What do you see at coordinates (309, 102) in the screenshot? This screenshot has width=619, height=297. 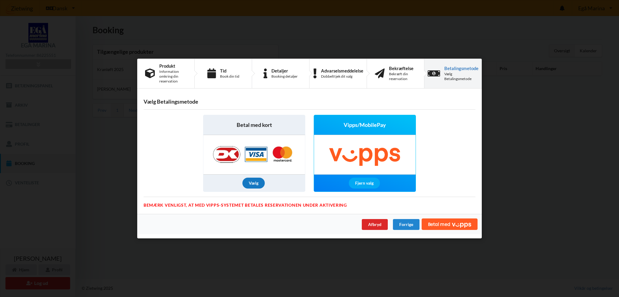 I see `h3: Vælg Betalingsmetode` at bounding box center [309, 102].